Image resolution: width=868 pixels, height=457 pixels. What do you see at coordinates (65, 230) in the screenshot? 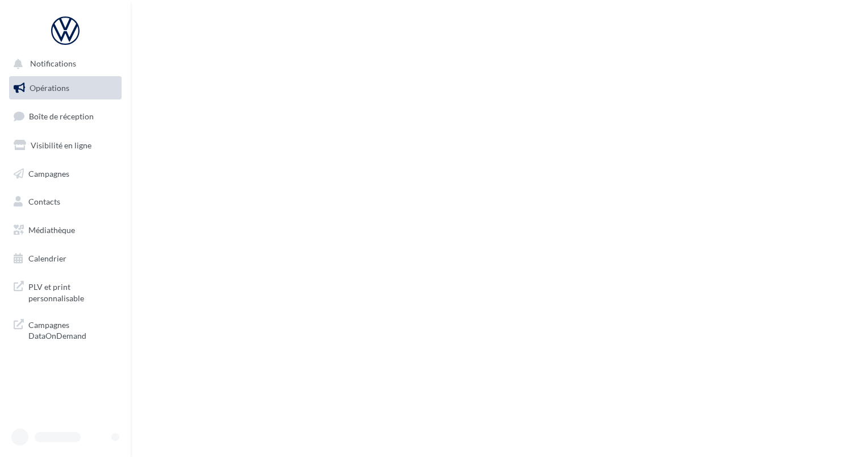
I see `a: Médiathèque` at bounding box center [65, 230].